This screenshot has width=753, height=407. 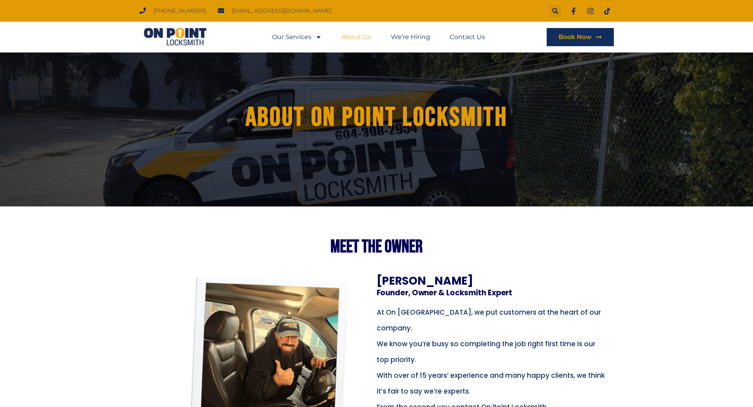 What do you see at coordinates (356, 37) in the screenshot?
I see `a: About Us` at bounding box center [356, 37].